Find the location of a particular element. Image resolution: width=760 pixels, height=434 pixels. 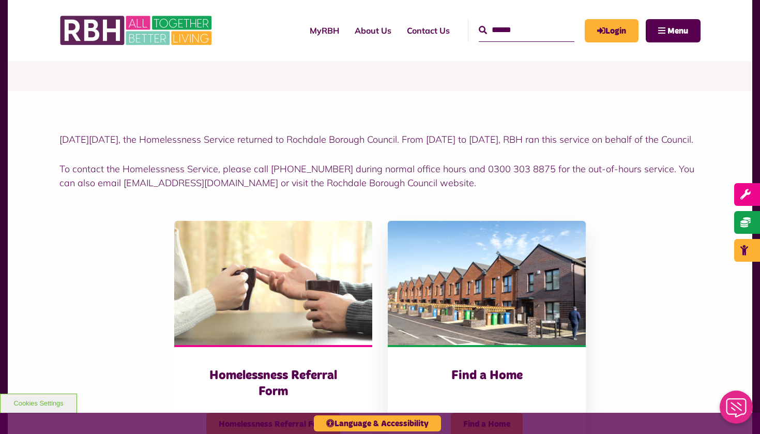

img: D4a0510 is located at coordinates (486, 283).